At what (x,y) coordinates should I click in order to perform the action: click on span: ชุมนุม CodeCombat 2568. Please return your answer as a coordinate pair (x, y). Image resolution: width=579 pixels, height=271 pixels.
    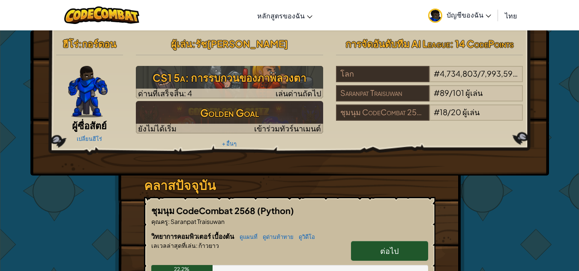
    Looking at the image, I should click on (204, 210).